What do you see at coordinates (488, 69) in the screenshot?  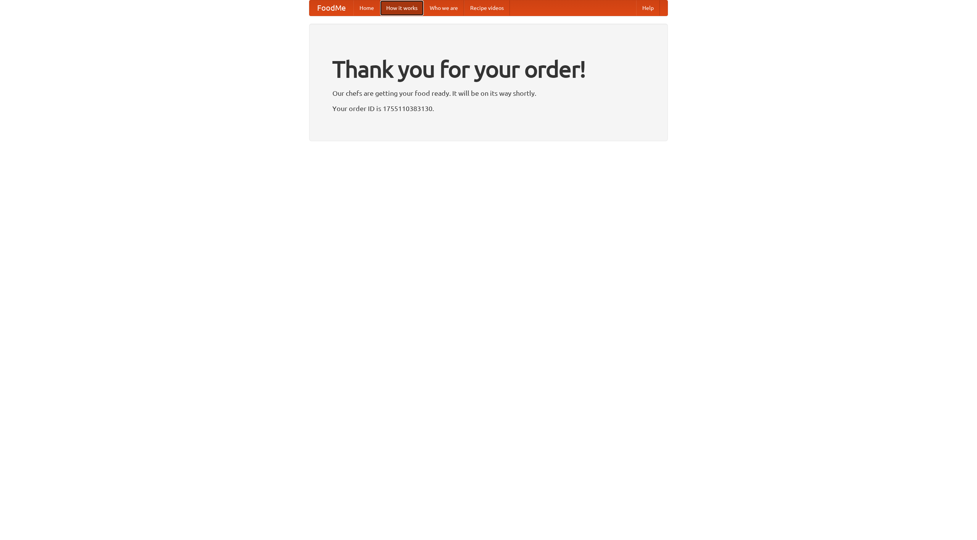 I see `h1: Thank you for your order!` at bounding box center [488, 69].